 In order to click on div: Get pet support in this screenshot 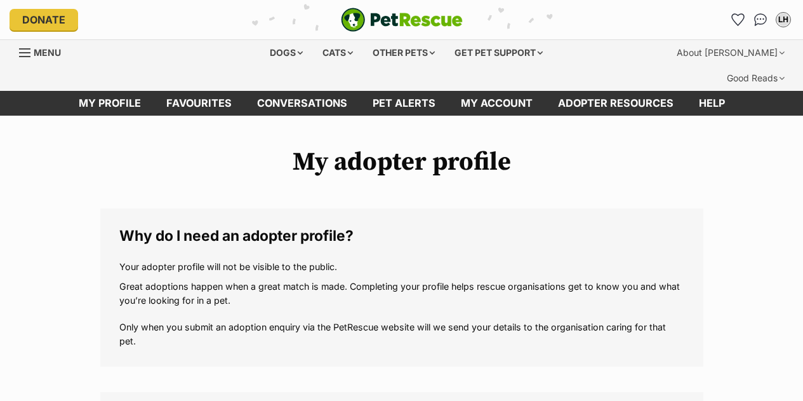, I will do `click(498, 53)`.